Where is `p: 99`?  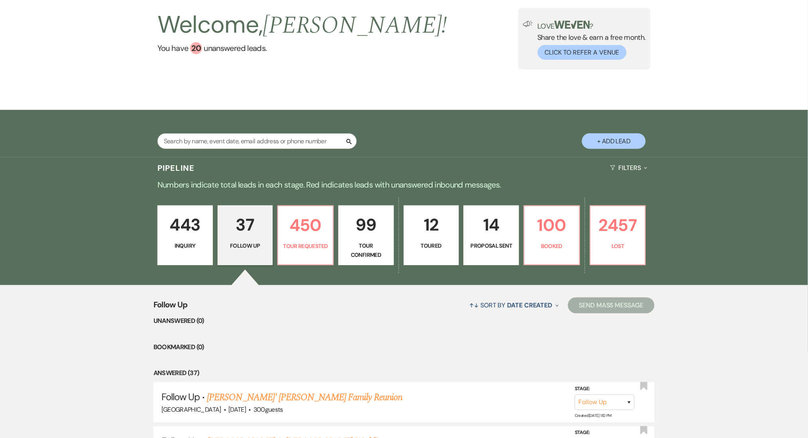
p: 99 is located at coordinates (366, 225).